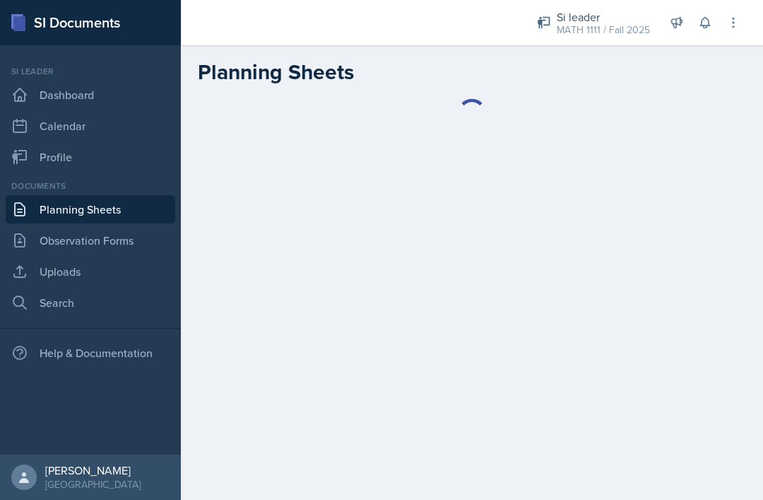 Image resolution: width=763 pixels, height=500 pixels. Describe the element at coordinates (90, 186) in the screenshot. I see `div: Documents` at that location.